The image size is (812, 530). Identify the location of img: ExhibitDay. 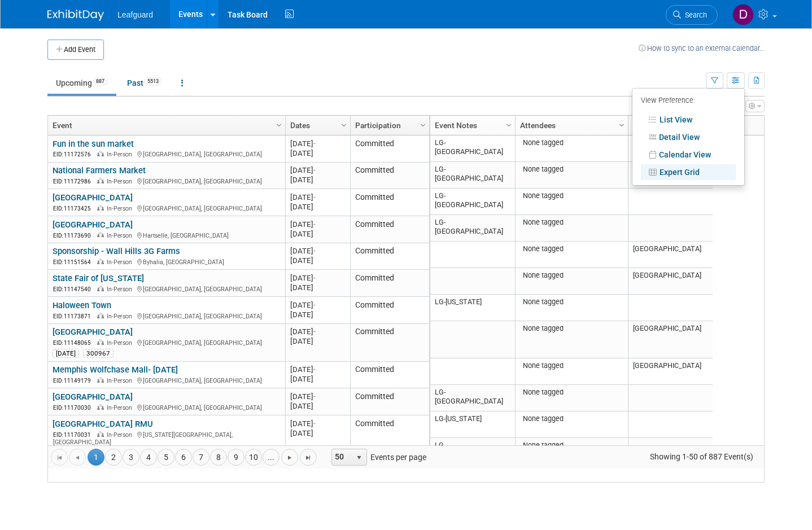
(76, 15).